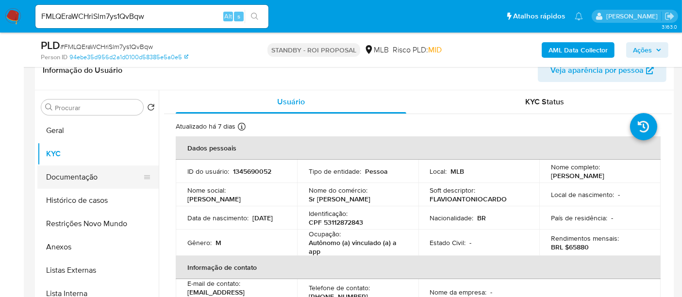  What do you see at coordinates (418, 148) in the screenshot?
I see `th: Dados pessoais` at bounding box center [418, 148].